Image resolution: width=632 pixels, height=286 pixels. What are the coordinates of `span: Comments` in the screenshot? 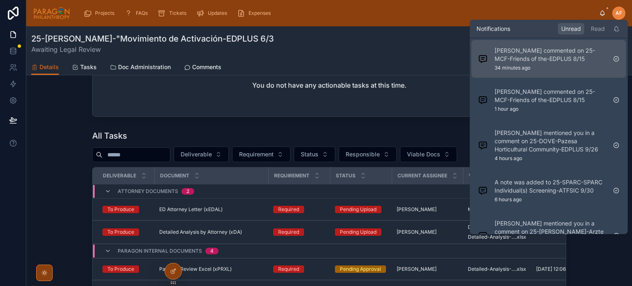 It's located at (206, 67).